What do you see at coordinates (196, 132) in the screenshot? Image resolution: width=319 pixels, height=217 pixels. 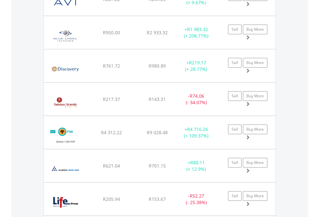 I see `div: + (+ 109.37%)` at bounding box center [196, 132].